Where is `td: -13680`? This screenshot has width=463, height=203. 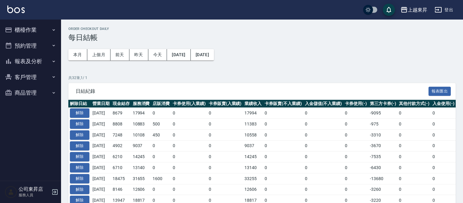
td: -13680 is located at coordinates (383, 179).